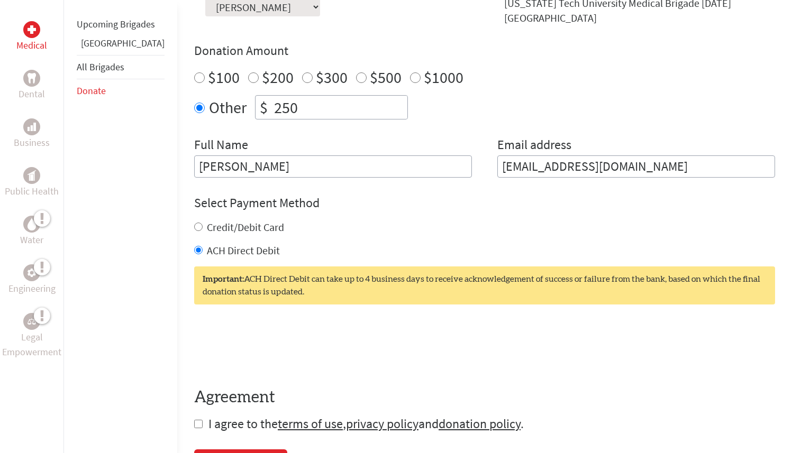 The width and height of the screenshot is (792, 453). I want to click on input: Enter Amount, so click(339, 107).